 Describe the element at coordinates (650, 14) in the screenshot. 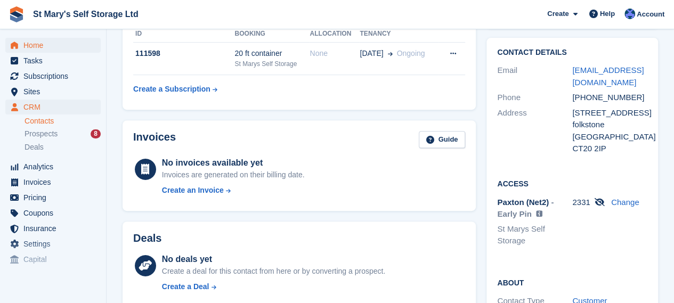

I see `span: Account` at that location.